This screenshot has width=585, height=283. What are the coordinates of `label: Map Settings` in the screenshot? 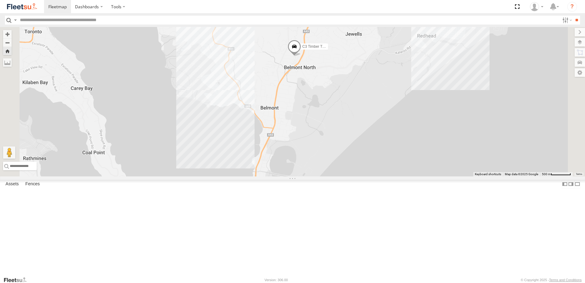 It's located at (580, 72).